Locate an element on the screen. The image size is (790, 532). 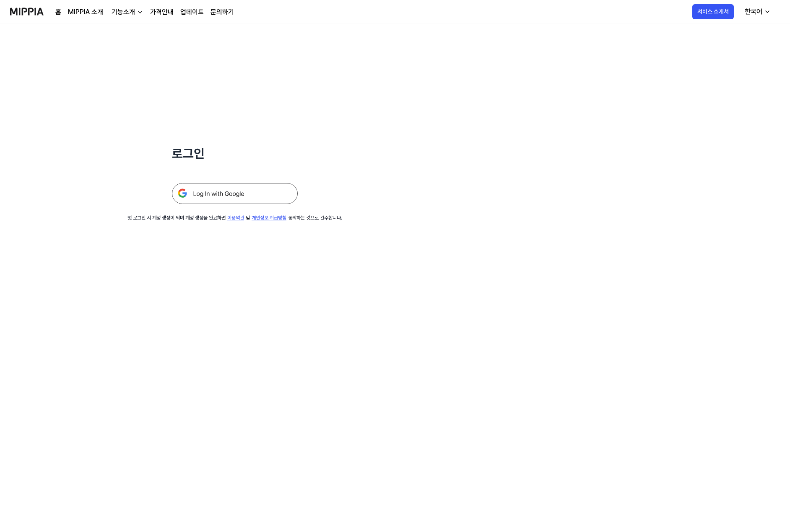
a: MIPPIA 소개 is located at coordinates (85, 12).